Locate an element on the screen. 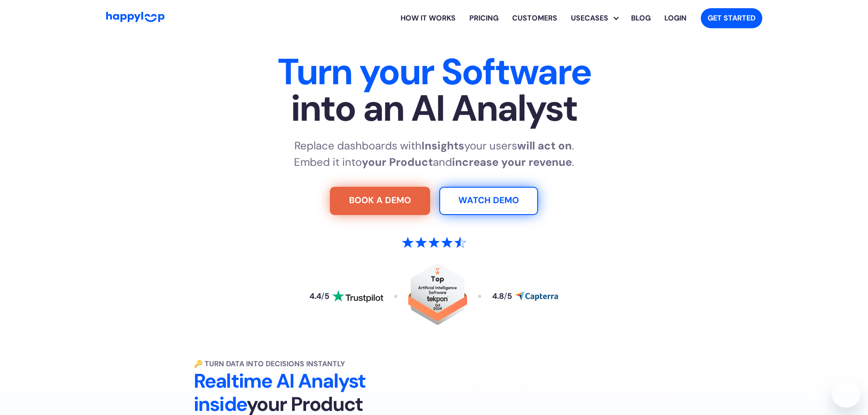 Image resolution: width=868 pixels, height=415 pixels. a: Visit the HappyLoop blog for insights is located at coordinates (640, 18).